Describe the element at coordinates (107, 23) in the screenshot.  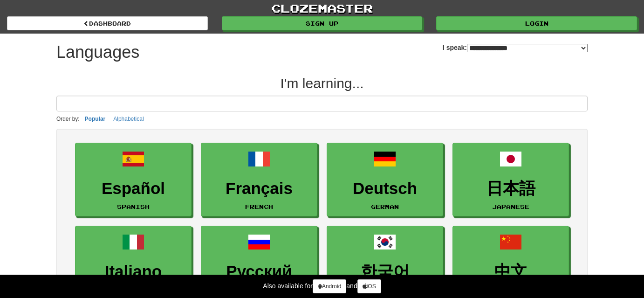
I see `a: dashboard` at that location.